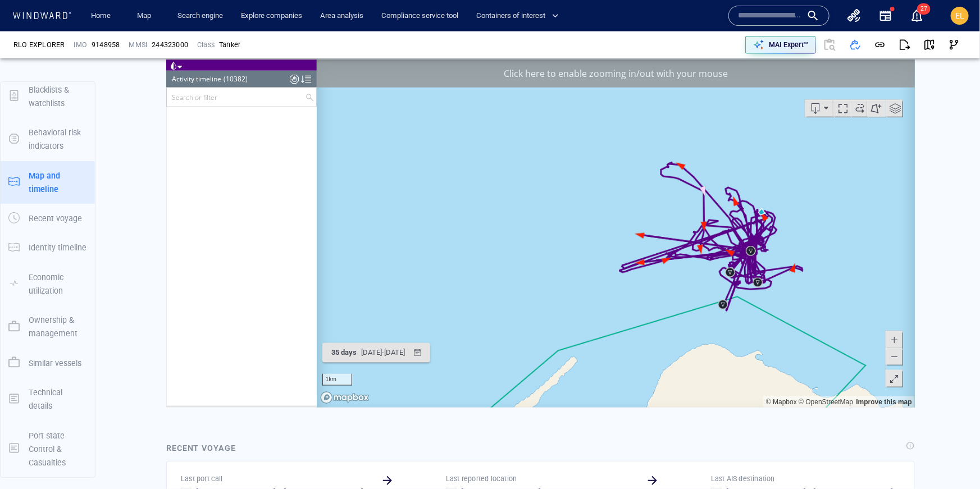  What do you see at coordinates (55, 219) in the screenshot?
I see `p: Recent voyage` at bounding box center [55, 219].